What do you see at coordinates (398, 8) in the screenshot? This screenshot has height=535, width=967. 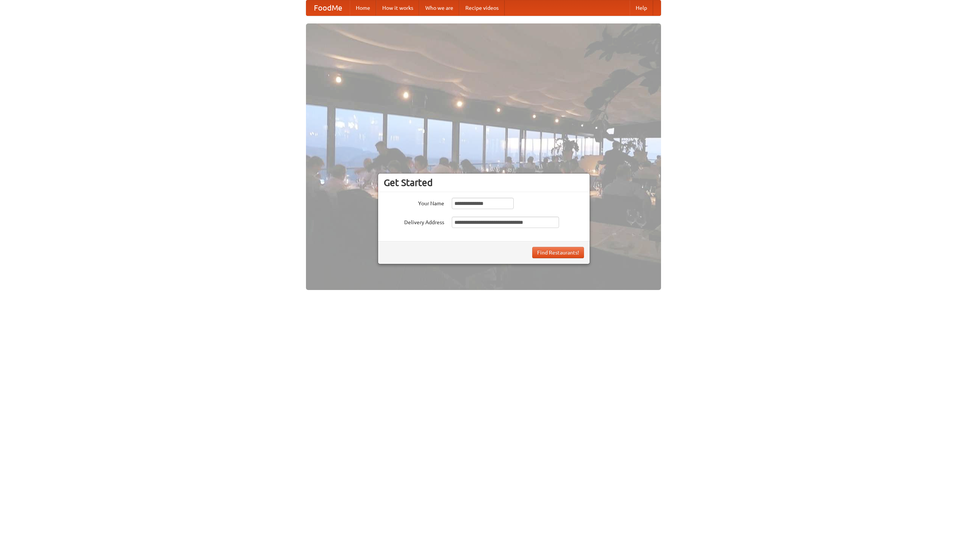 I see `a: How it works` at bounding box center [398, 8].